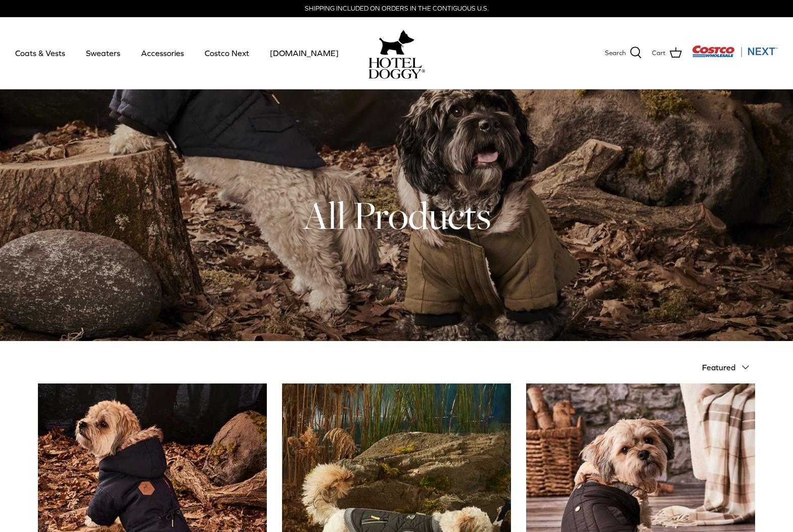 The image size is (793, 532). What do you see at coordinates (616, 53) in the screenshot?
I see `span: Search` at bounding box center [616, 53].